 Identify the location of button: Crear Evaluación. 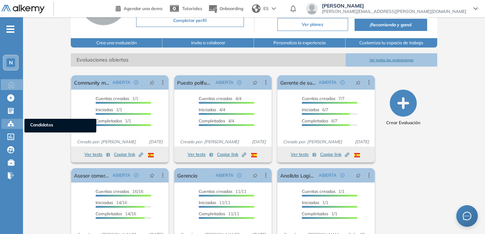
(403, 107).